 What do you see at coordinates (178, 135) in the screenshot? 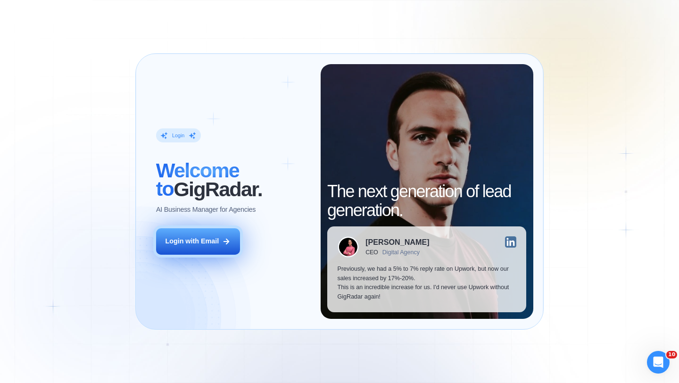
I see `div: Login` at bounding box center [178, 135].